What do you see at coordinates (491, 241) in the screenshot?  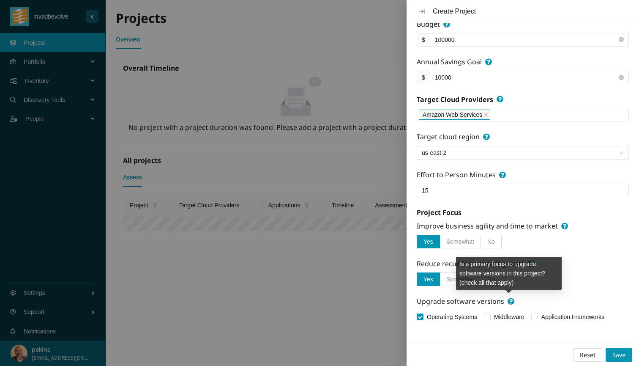 I see `span: No` at bounding box center [491, 241].